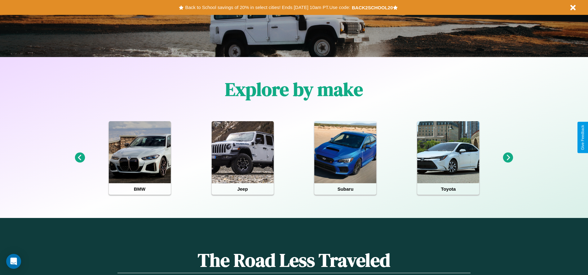 This screenshot has height=275, width=588. I want to click on div: Open Intercom Messenger, so click(14, 261).